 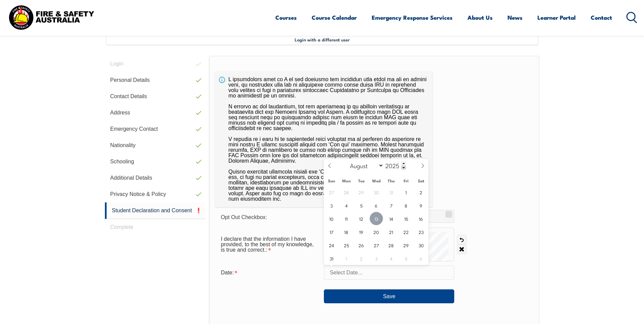 What do you see at coordinates (361, 181) in the screenshot?
I see `span: Tue` at bounding box center [361, 181].